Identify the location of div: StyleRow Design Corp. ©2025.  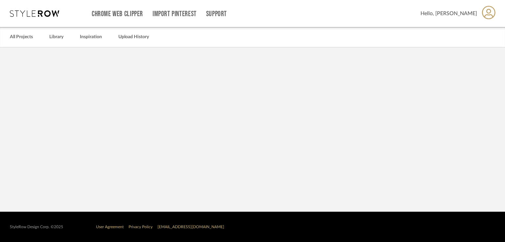
(36, 227).